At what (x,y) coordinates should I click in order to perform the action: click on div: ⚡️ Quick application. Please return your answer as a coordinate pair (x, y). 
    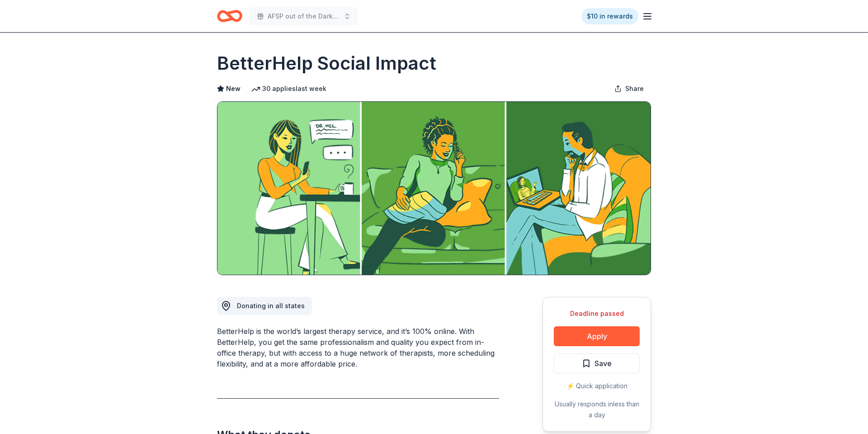
    Looking at the image, I should click on (597, 386).